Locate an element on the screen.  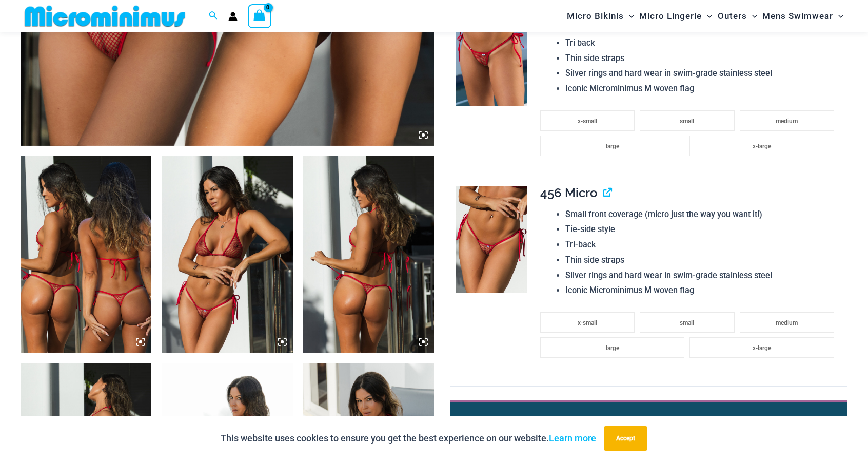
li: Tie-side style is located at coordinates (702, 230).